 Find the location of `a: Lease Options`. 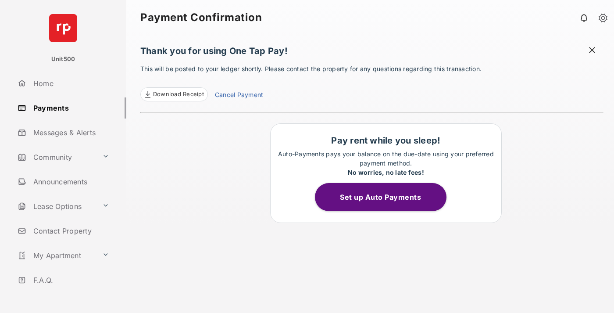

a: Lease Options is located at coordinates (56, 206).